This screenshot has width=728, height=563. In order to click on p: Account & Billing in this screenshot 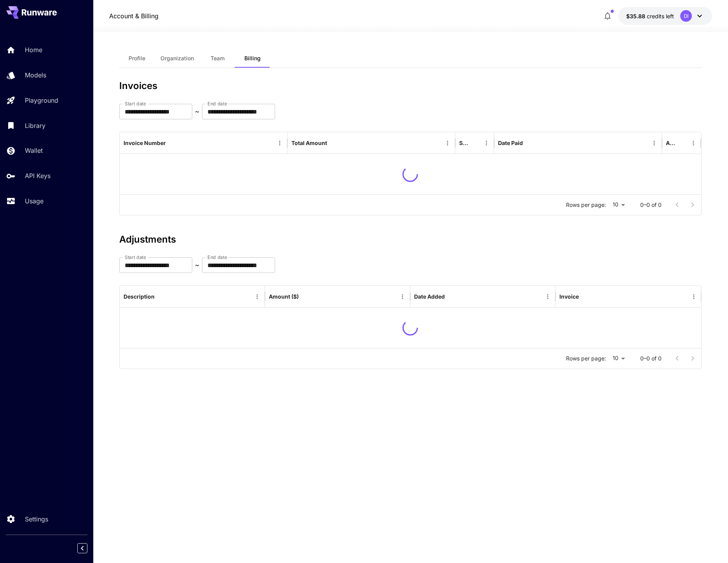, I will do `click(134, 16)`.